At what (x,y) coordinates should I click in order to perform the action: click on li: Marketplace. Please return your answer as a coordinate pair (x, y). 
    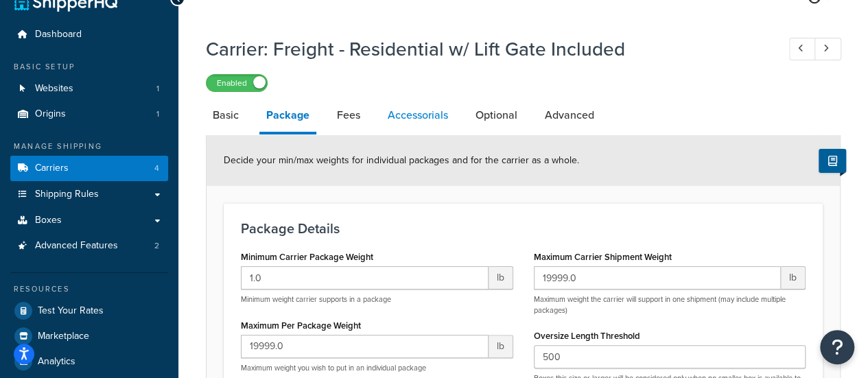
    Looking at the image, I should click on (89, 336).